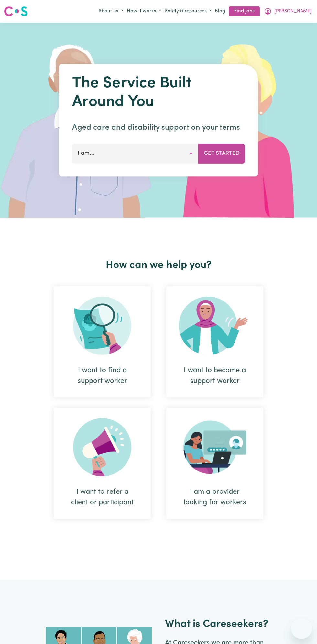 Image resolution: width=317 pixels, height=644 pixels. Describe the element at coordinates (102, 447) in the screenshot. I see `img: Refer` at that location.